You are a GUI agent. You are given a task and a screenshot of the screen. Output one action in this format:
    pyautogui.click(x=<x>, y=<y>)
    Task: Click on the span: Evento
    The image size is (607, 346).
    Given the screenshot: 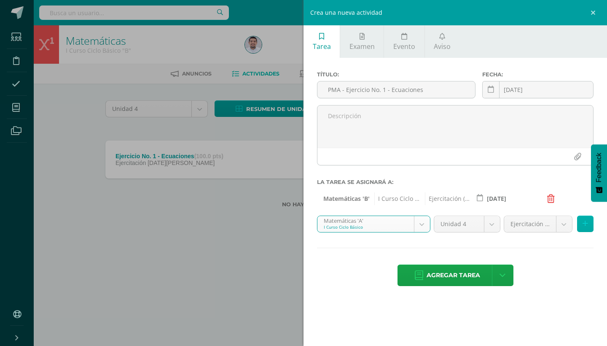 What is the action you would take?
    pyautogui.click(x=404, y=46)
    